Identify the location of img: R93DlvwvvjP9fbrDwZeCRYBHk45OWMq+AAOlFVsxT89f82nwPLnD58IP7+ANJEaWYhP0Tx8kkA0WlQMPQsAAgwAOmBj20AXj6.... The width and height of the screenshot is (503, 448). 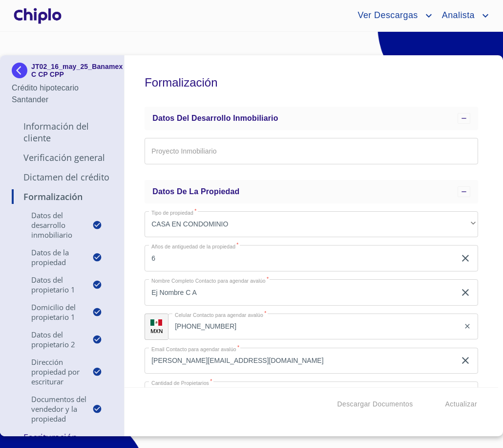
(157, 323).